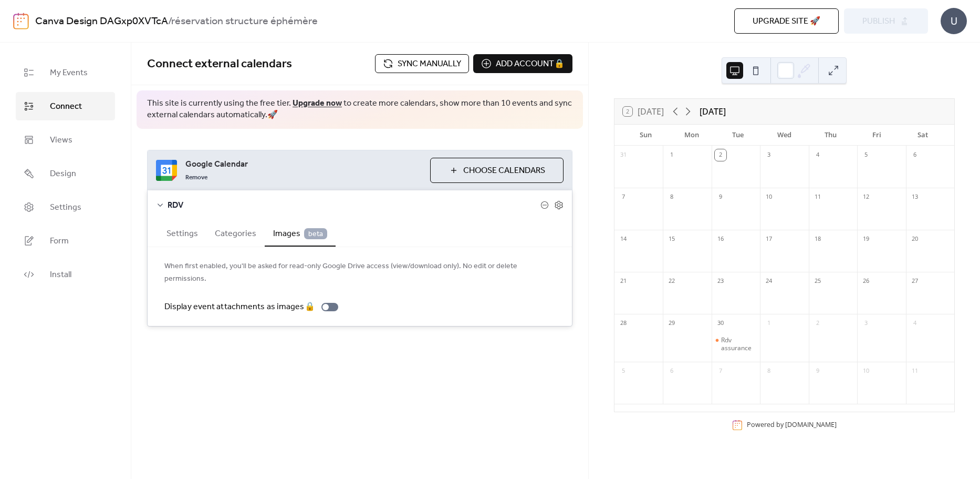 This screenshot has height=479, width=980. Describe the element at coordinates (786, 21) in the screenshot. I see `button: Upgrade site 🚀` at that location.